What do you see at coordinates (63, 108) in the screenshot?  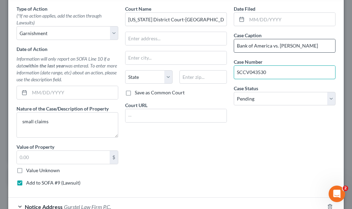 I see `label: Nature of the Case/Description of Property` at bounding box center [63, 108].